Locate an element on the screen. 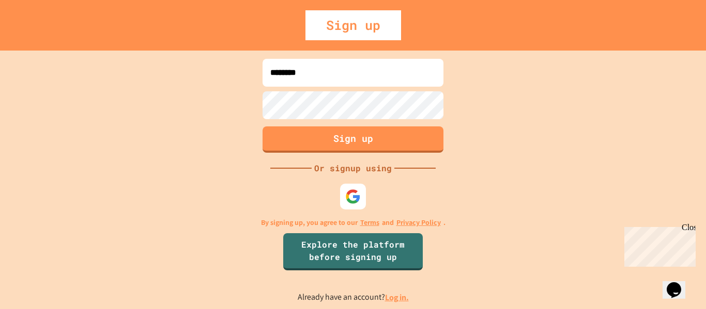 This screenshot has height=309, width=706. div: Sign up is located at coordinates (353, 25).